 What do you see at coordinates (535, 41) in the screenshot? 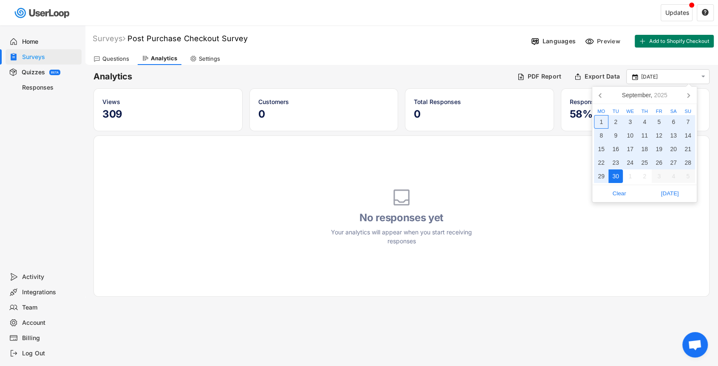
I see `img: Language%20Icon.svg` at bounding box center [535, 41].